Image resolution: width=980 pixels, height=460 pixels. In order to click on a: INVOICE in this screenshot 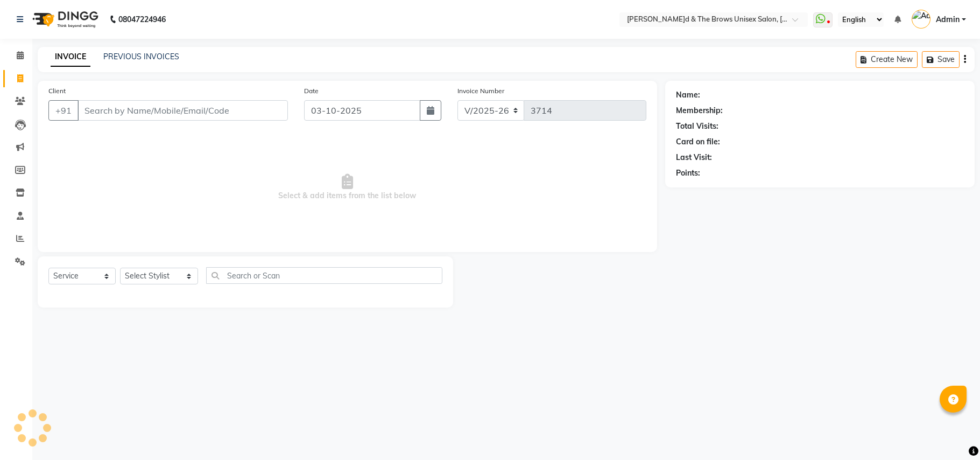, I will do `click(70, 57)`.